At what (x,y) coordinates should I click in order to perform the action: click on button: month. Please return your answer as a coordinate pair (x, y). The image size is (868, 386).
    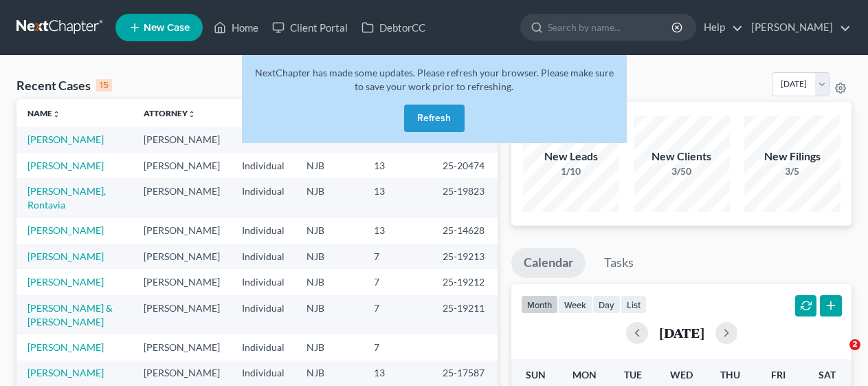
    Looking at the image, I should click on (540, 304).